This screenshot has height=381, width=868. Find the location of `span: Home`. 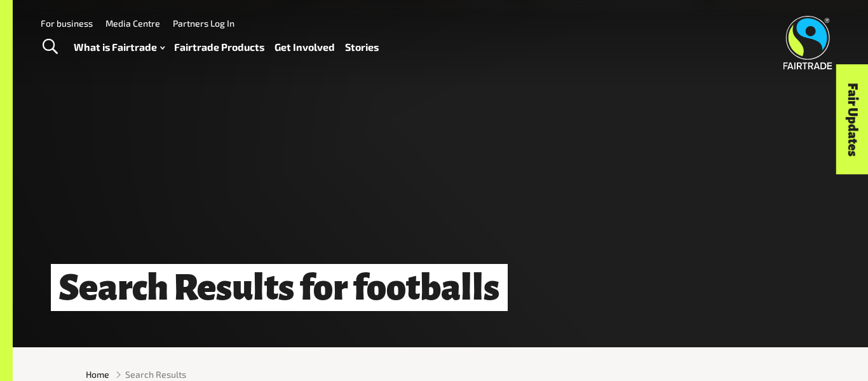

span: Home is located at coordinates (97, 374).